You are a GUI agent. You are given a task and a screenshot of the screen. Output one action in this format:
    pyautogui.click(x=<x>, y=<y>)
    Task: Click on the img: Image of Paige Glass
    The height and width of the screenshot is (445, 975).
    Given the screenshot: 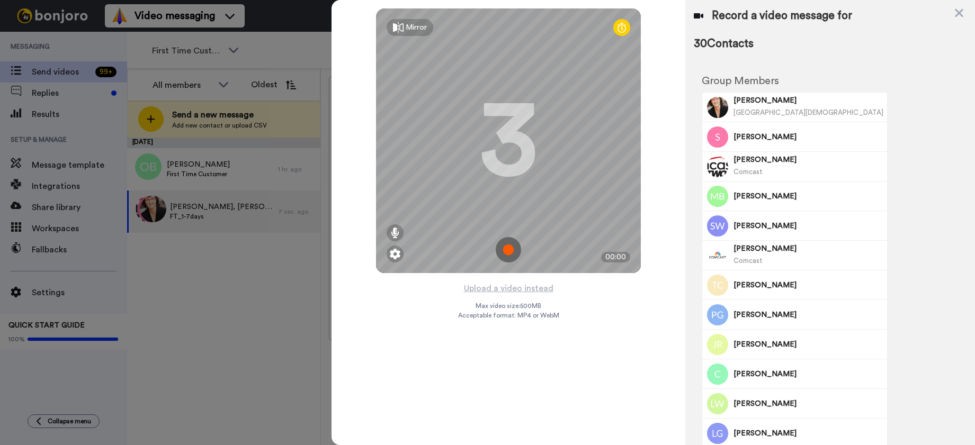 What is the action you would take?
    pyautogui.click(x=717, y=315)
    